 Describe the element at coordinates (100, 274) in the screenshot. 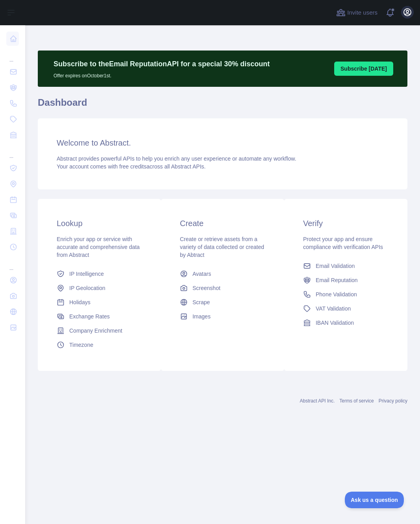

I see `a: IP Intelligence` at that location.